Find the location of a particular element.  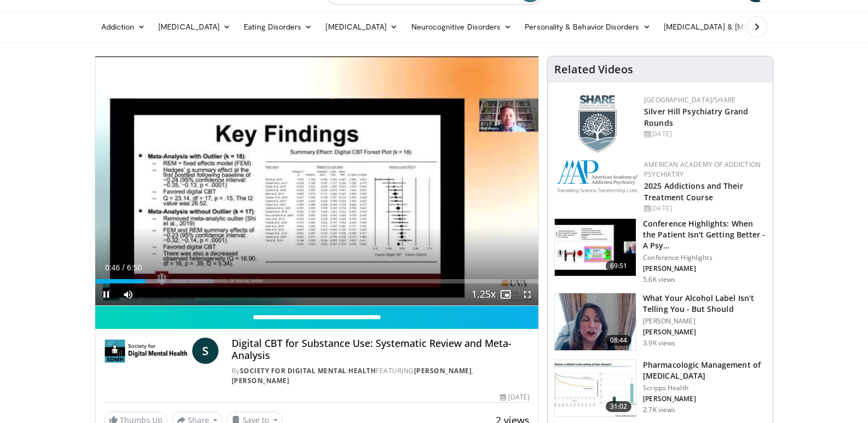

span: 69:51 is located at coordinates (619, 266).